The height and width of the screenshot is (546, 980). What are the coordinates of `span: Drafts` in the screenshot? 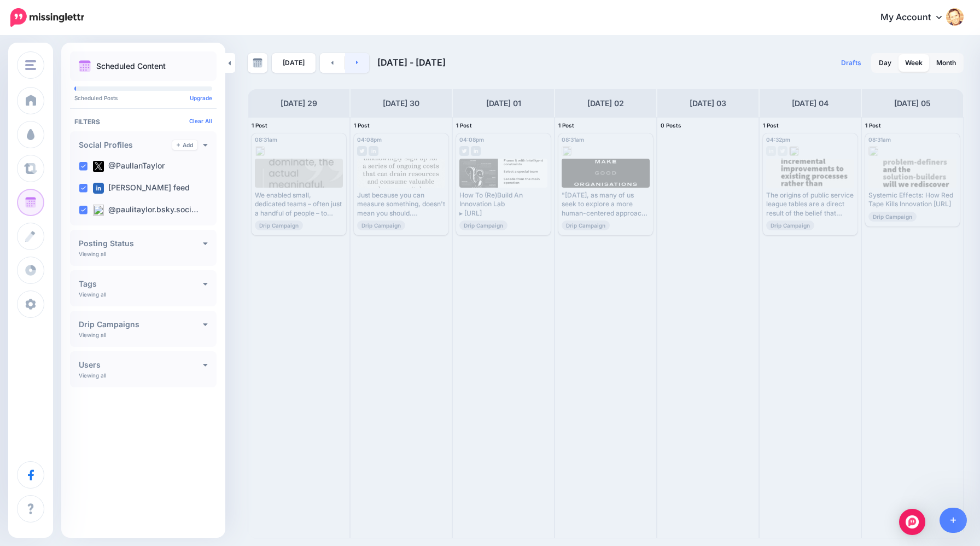 It's located at (851, 63).